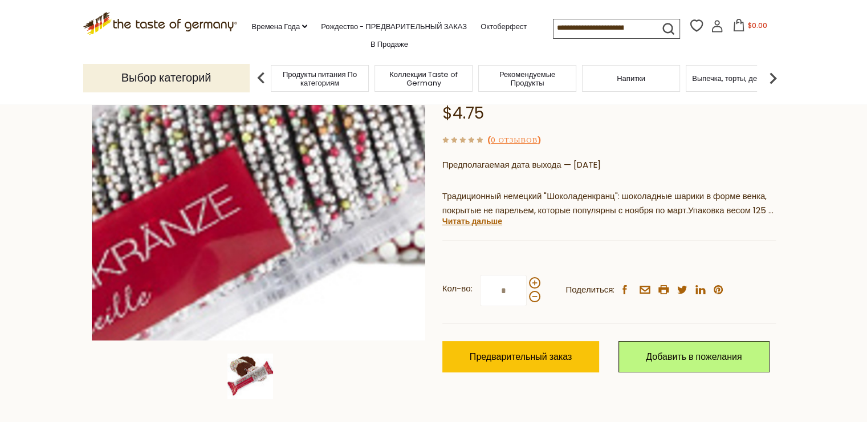  I want to click on ya-tr-span: 0 отзывов, so click(514, 140).